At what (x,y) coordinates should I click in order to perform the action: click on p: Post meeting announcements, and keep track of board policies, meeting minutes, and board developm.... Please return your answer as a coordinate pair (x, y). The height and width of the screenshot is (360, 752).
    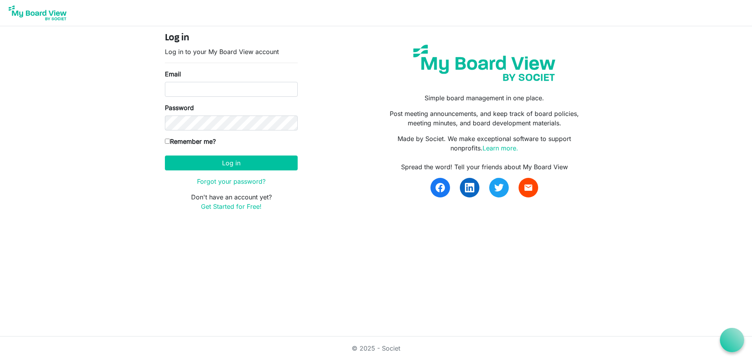
    Looking at the image, I should click on (484, 118).